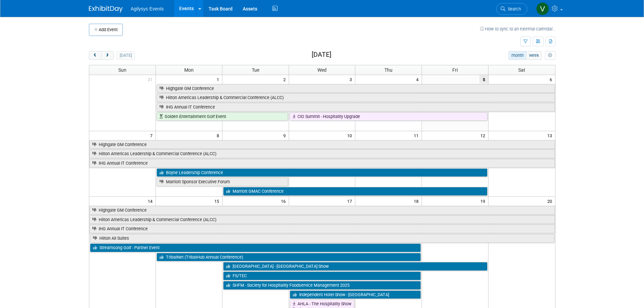 This screenshot has width=644, height=308. What do you see at coordinates (351, 135) in the screenshot?
I see `span: 10` at bounding box center [351, 135].